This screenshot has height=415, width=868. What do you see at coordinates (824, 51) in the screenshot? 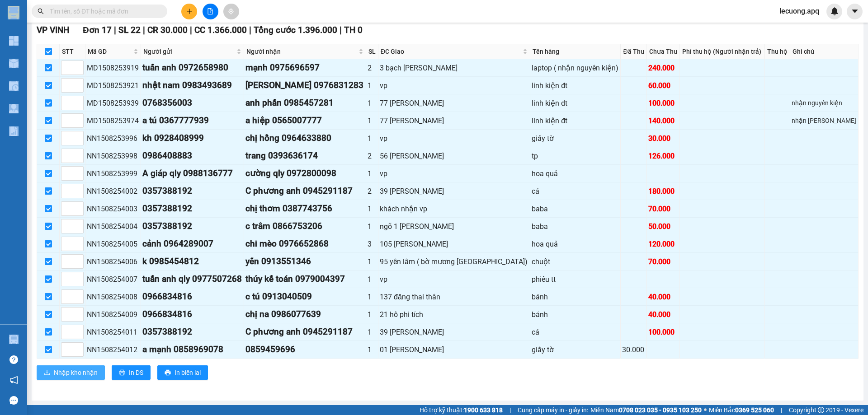
I see `th: Ghi chú` at bounding box center [824, 51].